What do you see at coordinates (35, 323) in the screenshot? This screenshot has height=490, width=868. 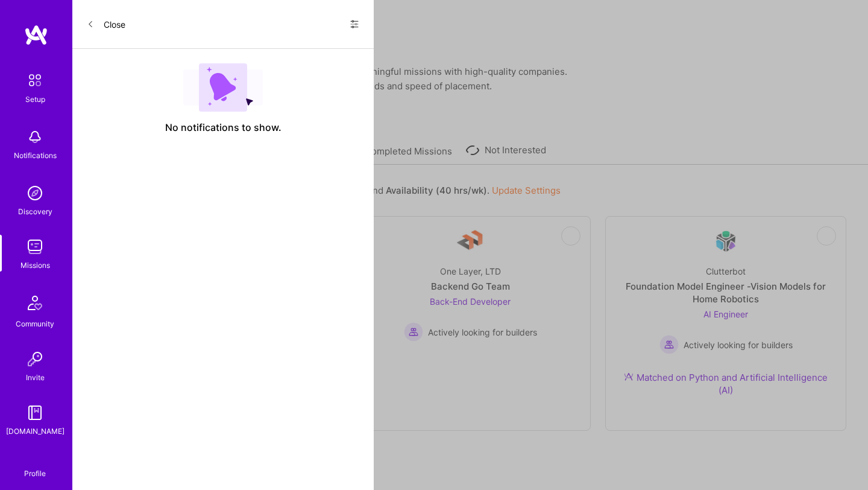 I see `div: Community` at bounding box center [35, 323].